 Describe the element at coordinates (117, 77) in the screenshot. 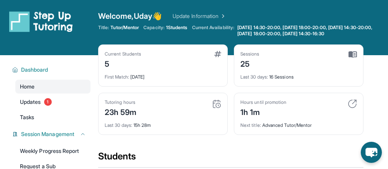

I see `span: First Match :` at that location.